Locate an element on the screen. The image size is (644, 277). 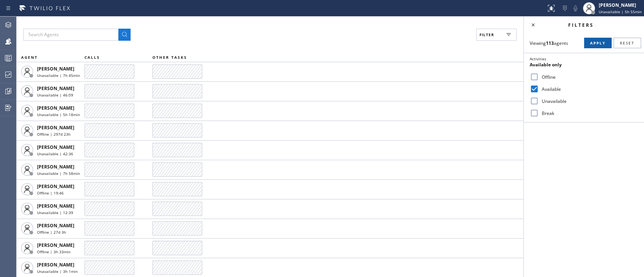
span: Reset is located at coordinates (627, 43).